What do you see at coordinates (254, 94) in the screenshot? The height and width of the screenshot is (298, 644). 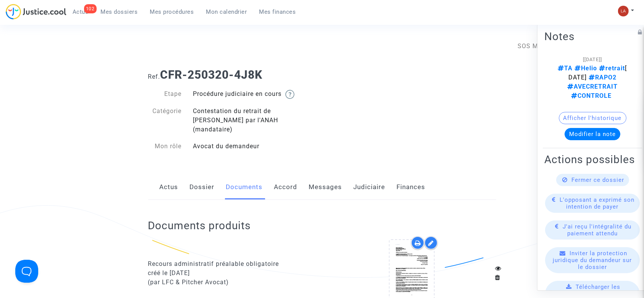 I see `div: Procédure judiciaire en cours` at bounding box center [254, 94].